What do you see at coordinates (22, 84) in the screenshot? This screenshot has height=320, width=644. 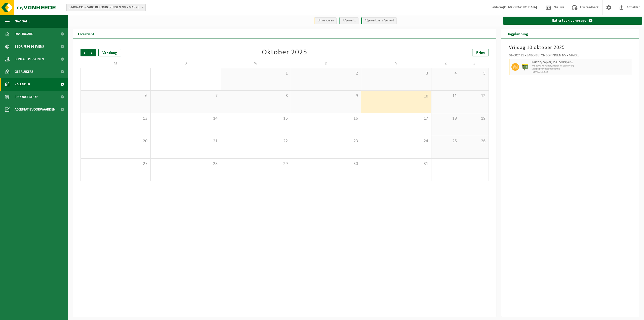 I see `span: Kalender` at bounding box center [22, 84].